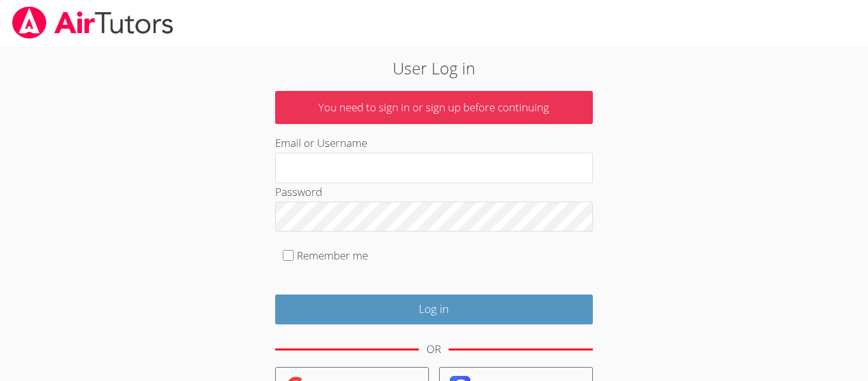 Image resolution: width=868 pixels, height=381 pixels. What do you see at coordinates (434, 309) in the screenshot?
I see `input: Log in` at bounding box center [434, 309].